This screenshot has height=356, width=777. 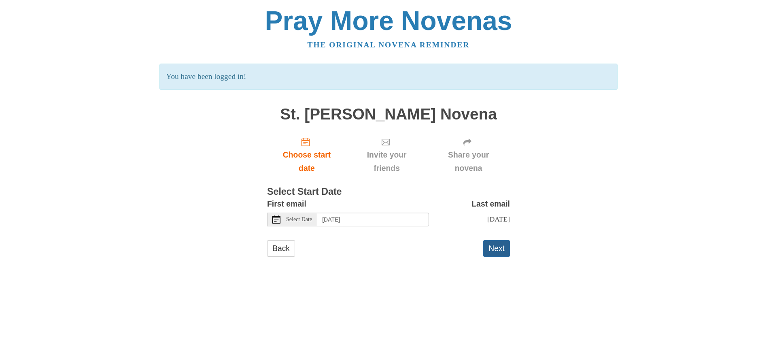 I want to click on a: Pray More Novenas, so click(x=389, y=21).